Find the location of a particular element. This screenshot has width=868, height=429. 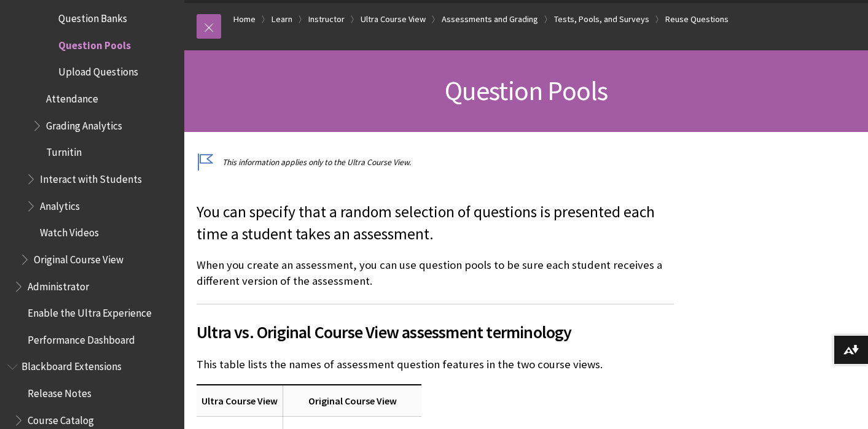

span: Performance Dashboard is located at coordinates (81, 338).